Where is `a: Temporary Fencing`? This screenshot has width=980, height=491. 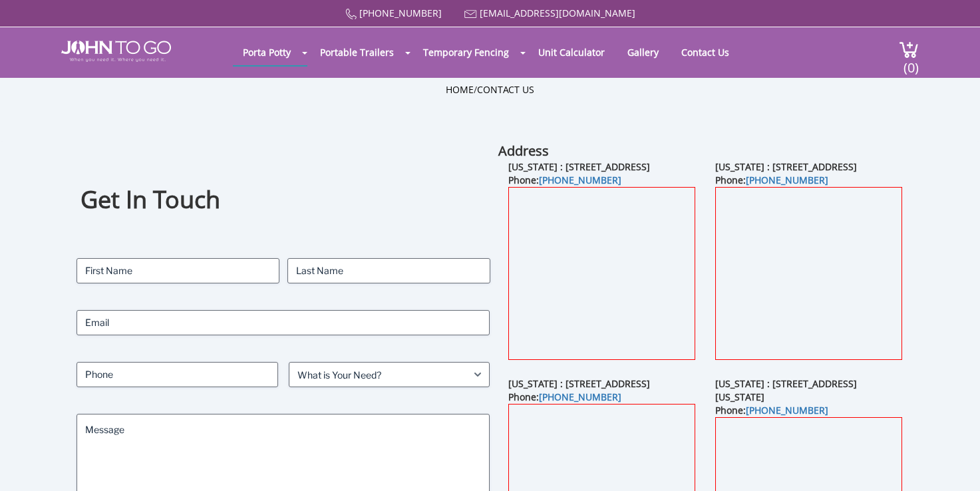
a: Temporary Fencing is located at coordinates (466, 51).